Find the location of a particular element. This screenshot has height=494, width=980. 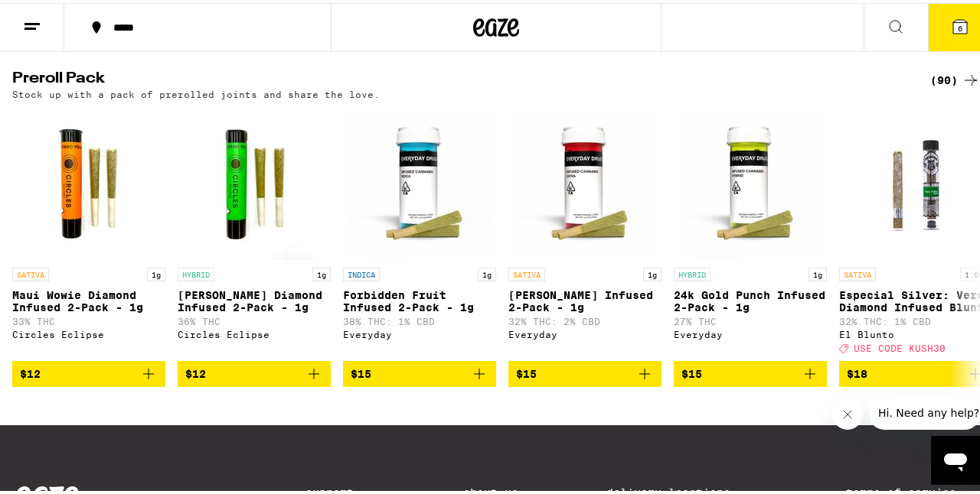

a: Open page for 24k Gold Punch Infused 2-Pack - 1g from Everyday is located at coordinates (751, 231).